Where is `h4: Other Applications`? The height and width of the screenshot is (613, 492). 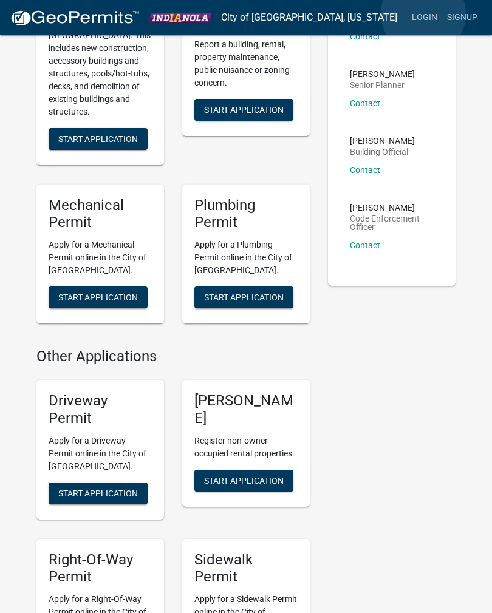
h4: Other Applications is located at coordinates (173, 356).